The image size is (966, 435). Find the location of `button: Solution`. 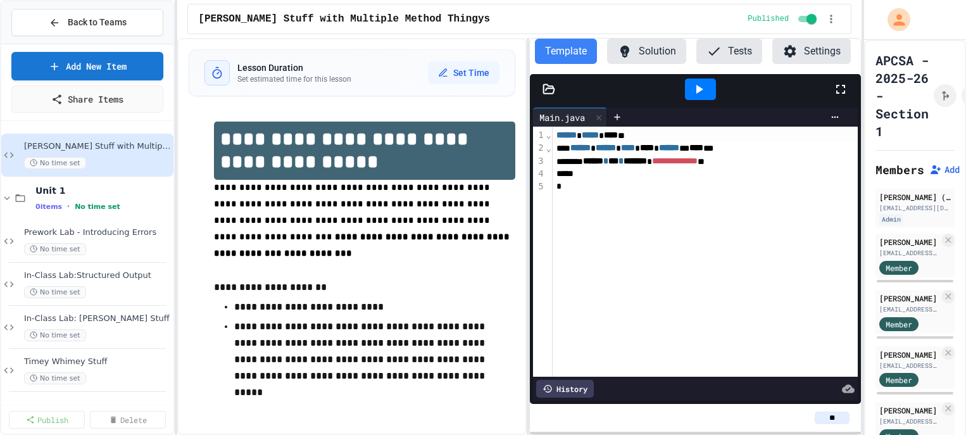

button: Solution is located at coordinates (647, 51).